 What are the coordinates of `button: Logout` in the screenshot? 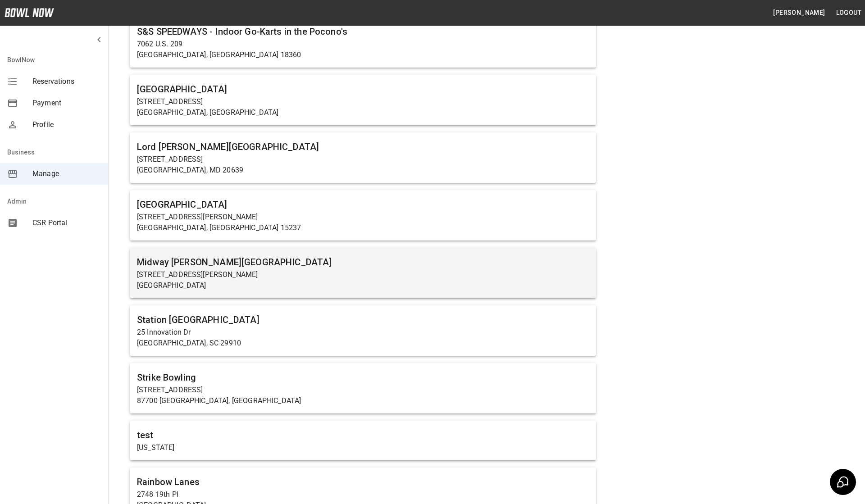 It's located at (849, 13).